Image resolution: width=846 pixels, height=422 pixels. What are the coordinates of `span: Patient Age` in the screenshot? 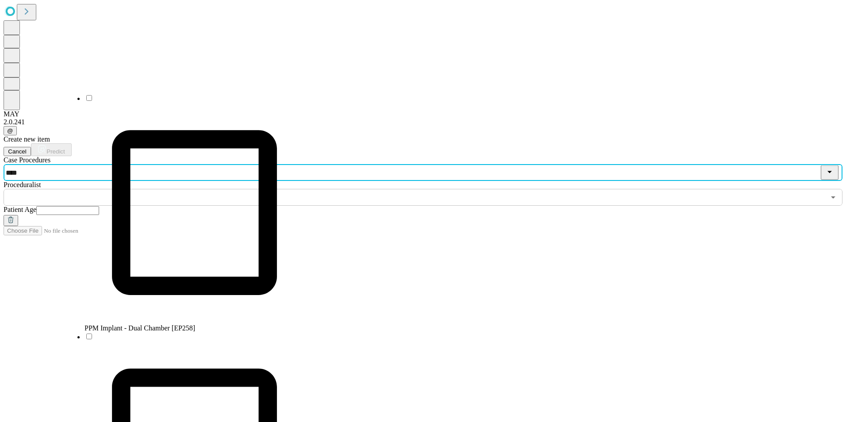 It's located at (20, 209).